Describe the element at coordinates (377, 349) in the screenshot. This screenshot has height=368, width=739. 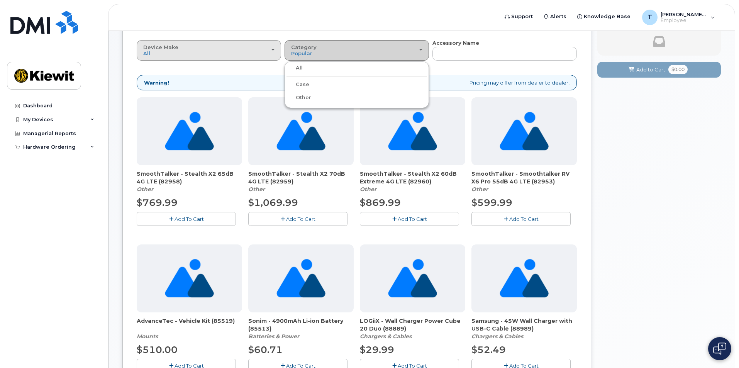
I see `span: $29.99` at that location.